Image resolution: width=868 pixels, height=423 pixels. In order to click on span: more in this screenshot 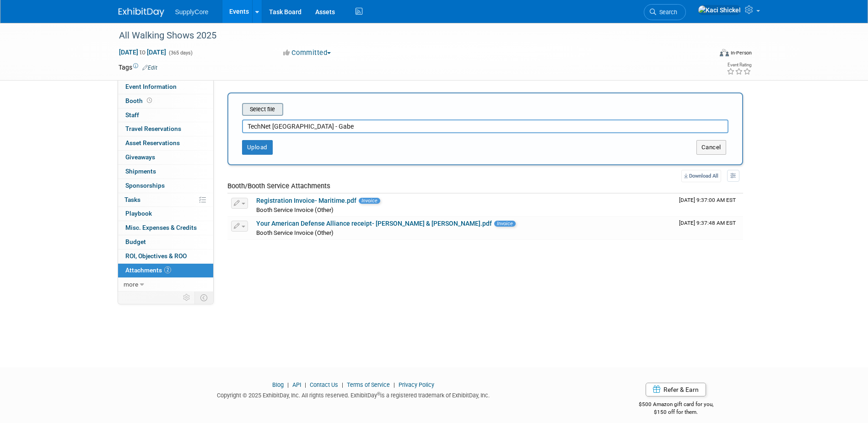, I will do `click(131, 285)`.